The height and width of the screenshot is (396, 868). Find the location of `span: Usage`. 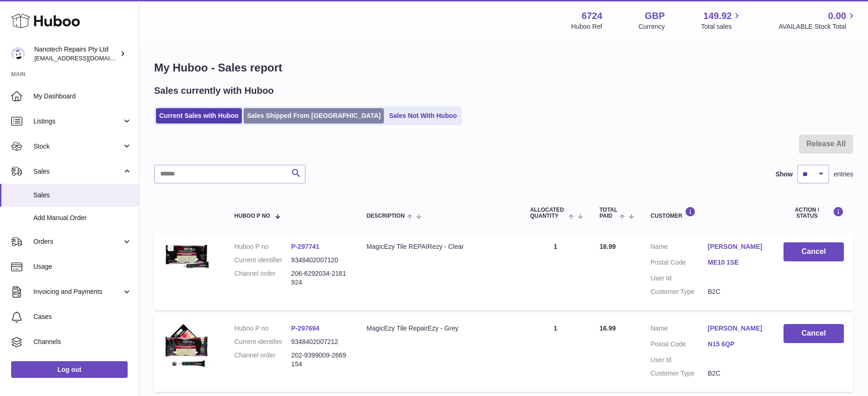

span: Usage is located at coordinates (82, 266).